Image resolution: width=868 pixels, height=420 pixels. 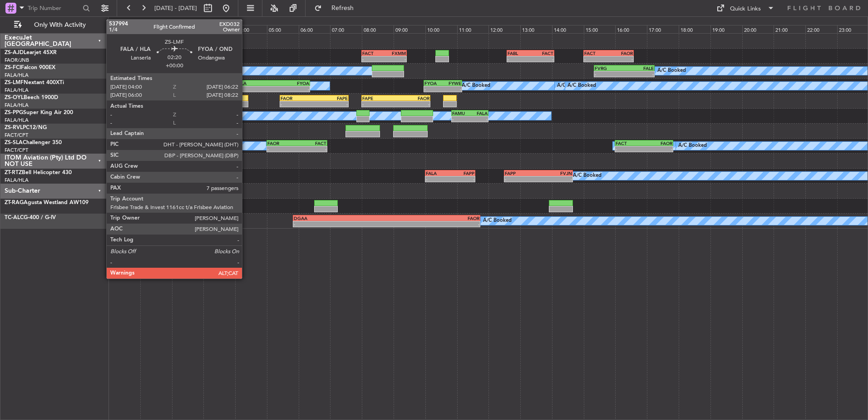 I want to click on div: 09:00, so click(x=409, y=29).